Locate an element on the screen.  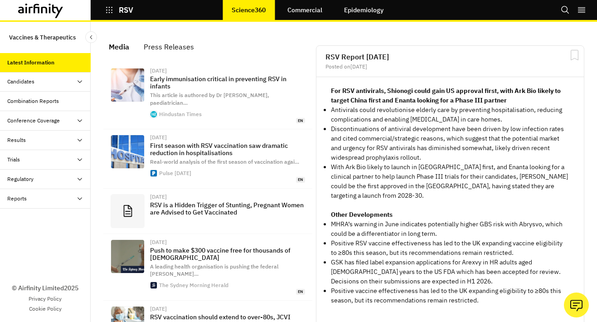
div: Press Releases is located at coordinates (169, 47).